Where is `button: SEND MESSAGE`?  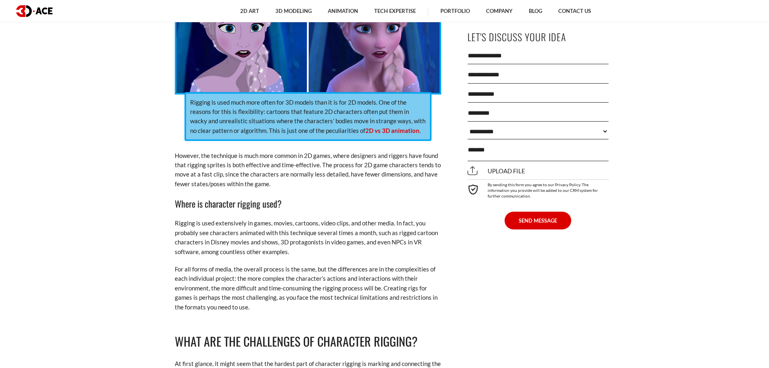
button: SEND MESSAGE is located at coordinates (538, 221).